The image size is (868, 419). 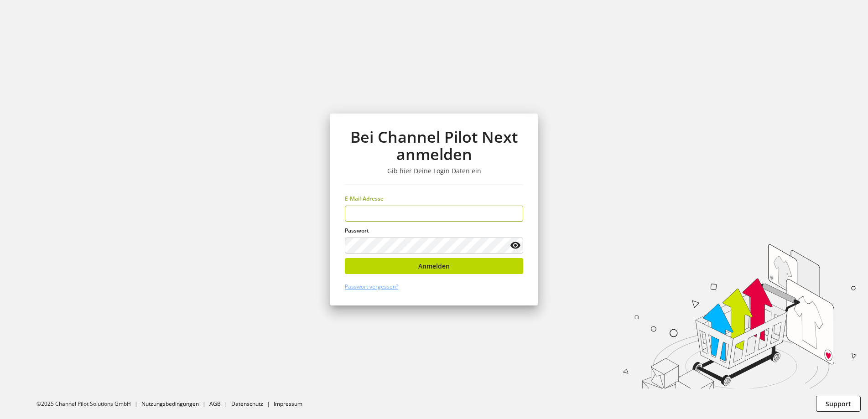 I want to click on a: Passwort vergessen?, so click(x=371, y=286).